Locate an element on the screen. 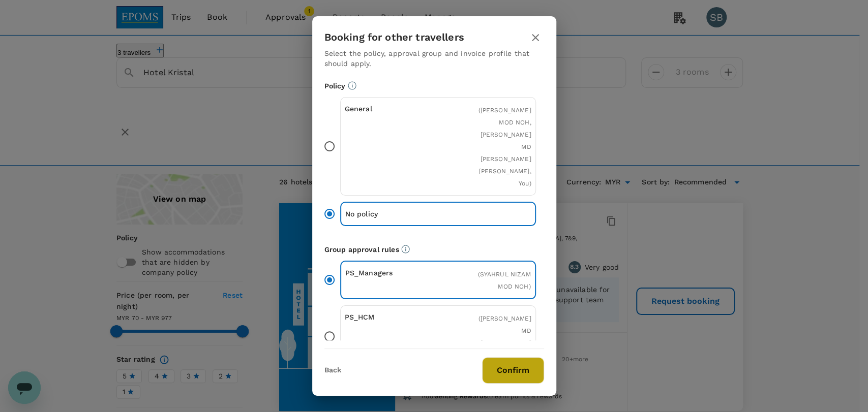  p: General is located at coordinates (391, 109).